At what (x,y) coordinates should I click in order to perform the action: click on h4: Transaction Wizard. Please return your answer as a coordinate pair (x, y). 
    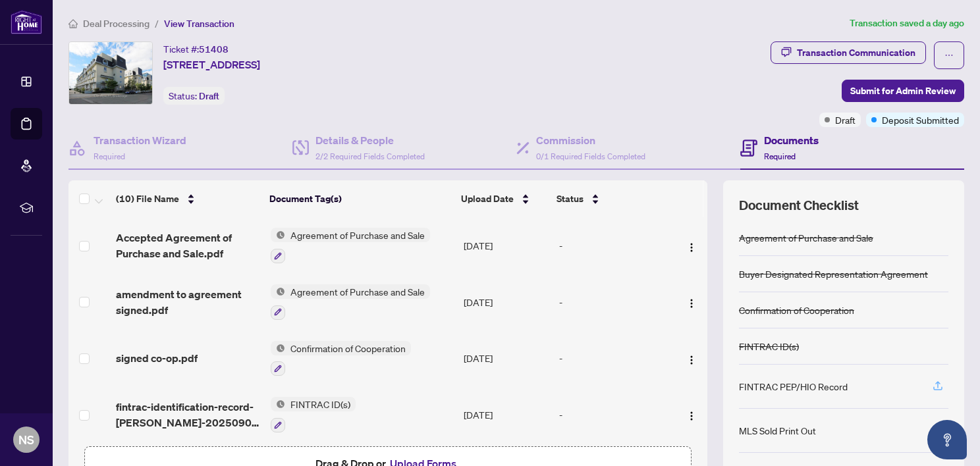
    Looking at the image, I should click on (140, 140).